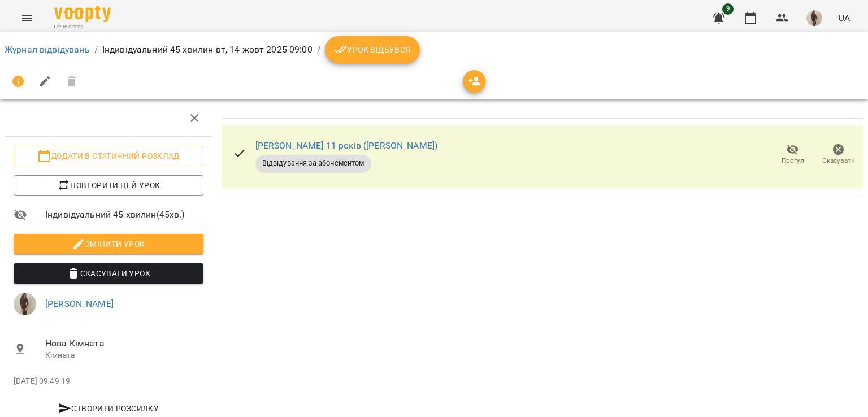 This screenshot has width=868, height=417. I want to click on span: Скасувати, so click(839, 160).